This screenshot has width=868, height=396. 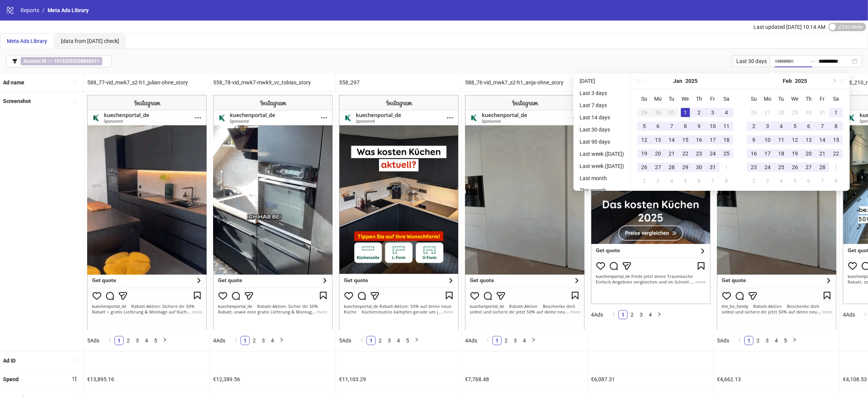 What do you see at coordinates (713, 126) in the screenshot?
I see `td: 2025-01-10` at bounding box center [713, 126].